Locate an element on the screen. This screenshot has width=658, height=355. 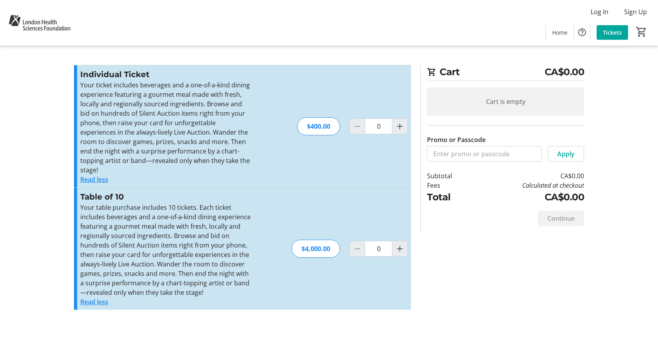
div: $400.00 is located at coordinates (318, 126).